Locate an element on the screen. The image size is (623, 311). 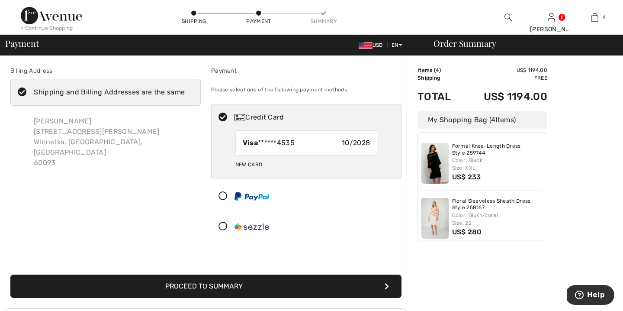
td: Items ( ) is located at coordinates (439, 70).